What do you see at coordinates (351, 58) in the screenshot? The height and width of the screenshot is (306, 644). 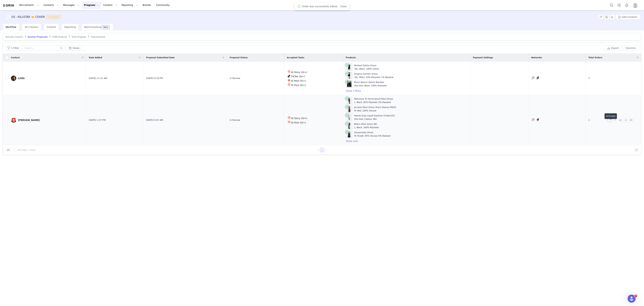 I see `span: Products` at bounding box center [351, 58].